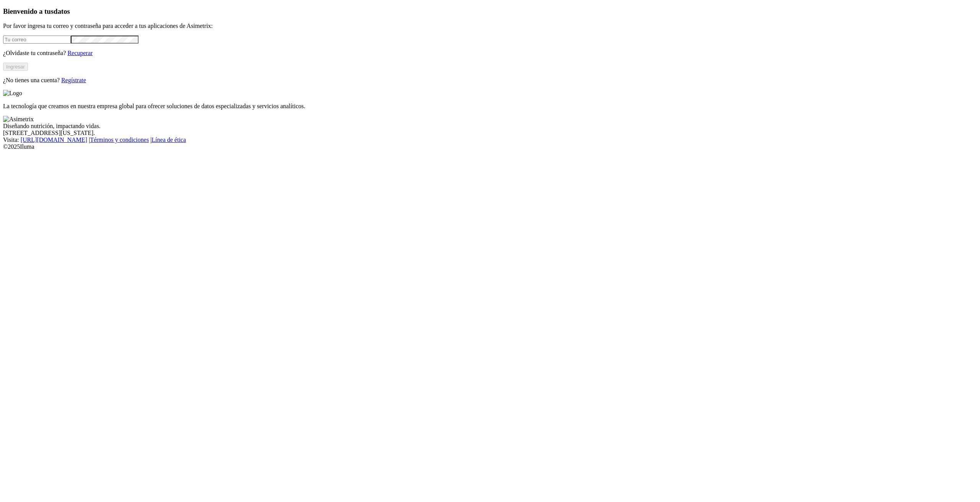 This screenshot has width=980, height=502. Describe the element at coordinates (73, 80) in the screenshot. I see `a: Regístrate` at that location.